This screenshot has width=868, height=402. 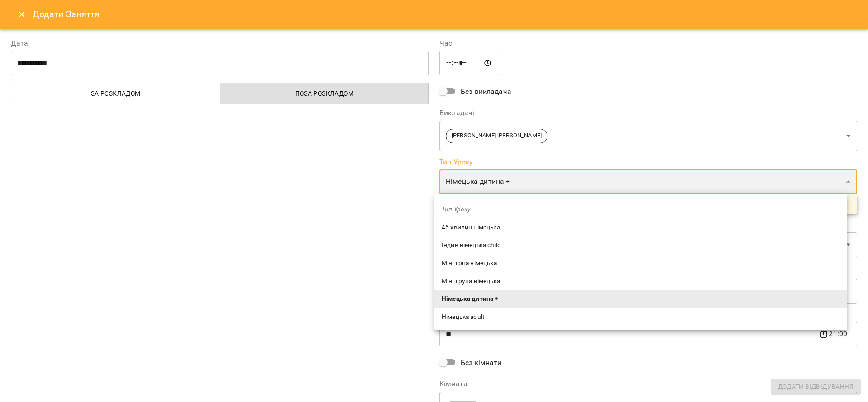 What do you see at coordinates (640, 282) in the screenshot?
I see `span: Міні-група німецька` at bounding box center [640, 282].